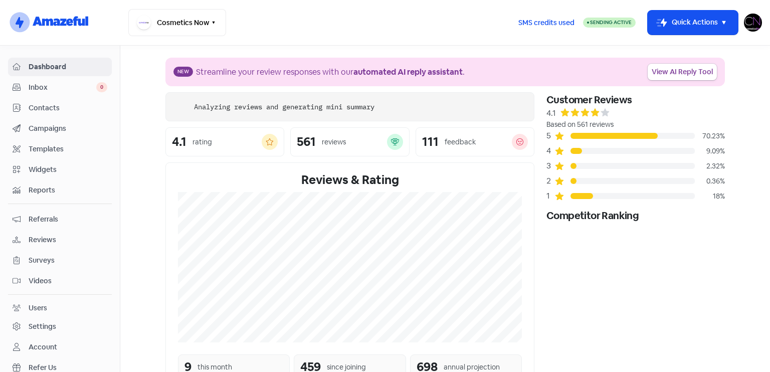 This screenshot has height=372, width=770. Describe the element at coordinates (60, 326) in the screenshot. I see `a: Settings` at that location.